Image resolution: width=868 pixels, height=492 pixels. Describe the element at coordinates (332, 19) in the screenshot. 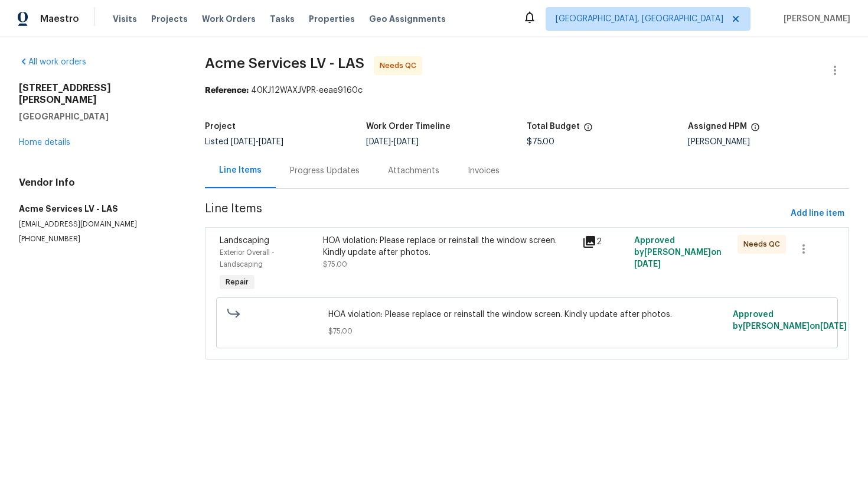

I see `span: Properties` at that location.